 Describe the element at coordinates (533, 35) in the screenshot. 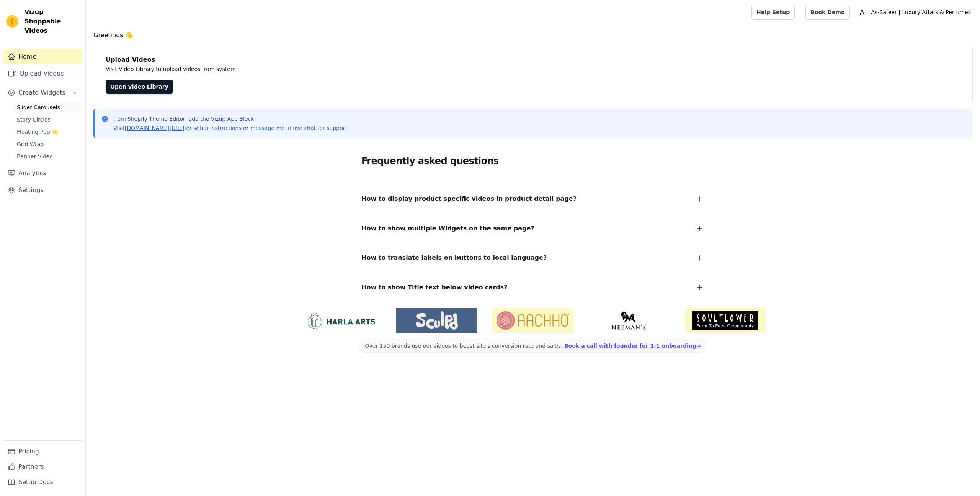

I see `h4: Greetings 👋!` at that location.